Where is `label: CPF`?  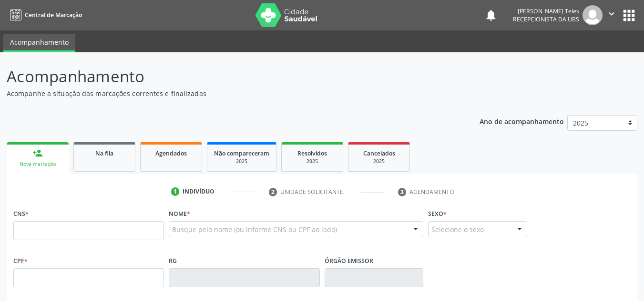
label: CPF is located at coordinates (21, 261).